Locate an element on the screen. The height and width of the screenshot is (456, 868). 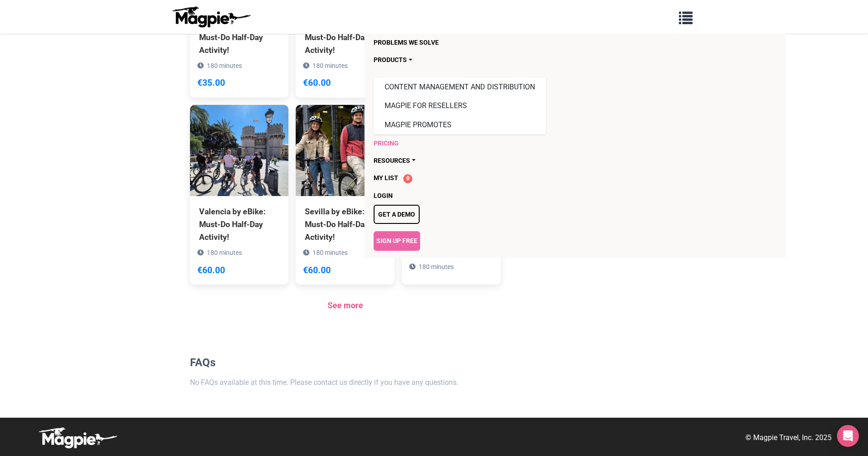
a: Magpie Promotes is located at coordinates (460, 125).